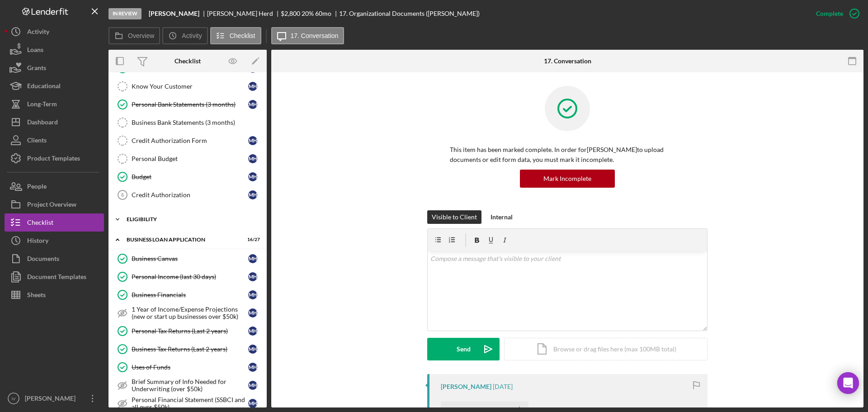  Describe the element at coordinates (290, 14) in the screenshot. I see `div: $2,800` at that location.